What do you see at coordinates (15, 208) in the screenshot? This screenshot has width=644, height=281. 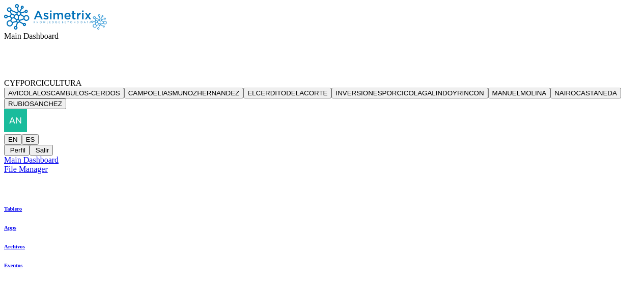 I see `h6: Tablero` at bounding box center [15, 208].